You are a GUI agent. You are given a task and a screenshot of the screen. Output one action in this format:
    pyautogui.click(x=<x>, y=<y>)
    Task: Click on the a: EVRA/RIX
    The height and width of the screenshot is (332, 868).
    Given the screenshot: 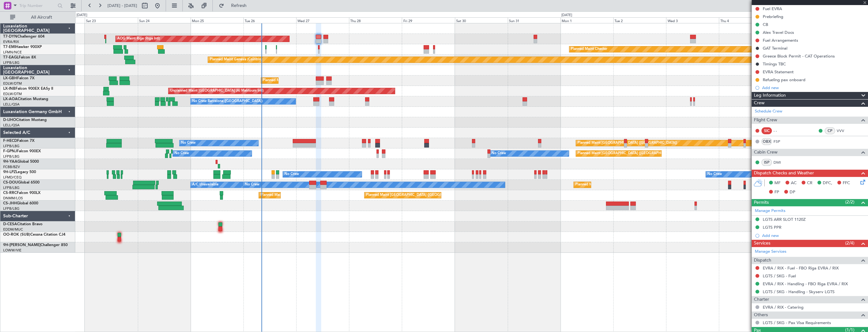 What is the action you would take?
    pyautogui.click(x=11, y=42)
    